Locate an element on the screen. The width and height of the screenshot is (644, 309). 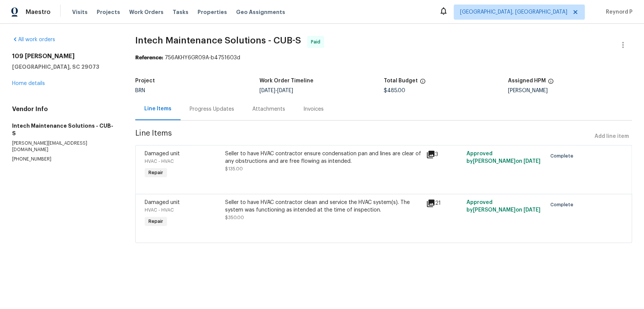
span: Visits is located at coordinates (80, 12).